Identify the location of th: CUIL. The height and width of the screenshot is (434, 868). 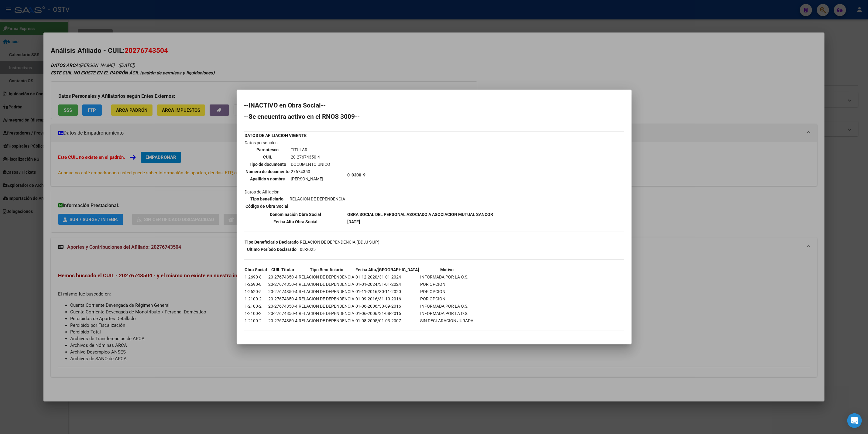
(267, 157).